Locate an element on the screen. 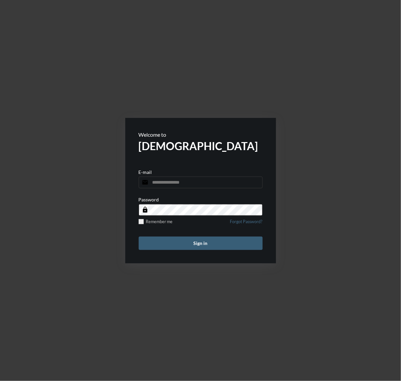  p: E-mail is located at coordinates (145, 172).